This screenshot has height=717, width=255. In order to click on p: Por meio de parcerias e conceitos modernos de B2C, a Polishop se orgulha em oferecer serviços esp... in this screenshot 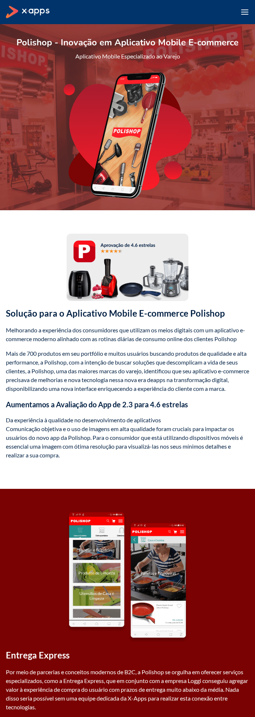, I will do `click(127, 690)`.